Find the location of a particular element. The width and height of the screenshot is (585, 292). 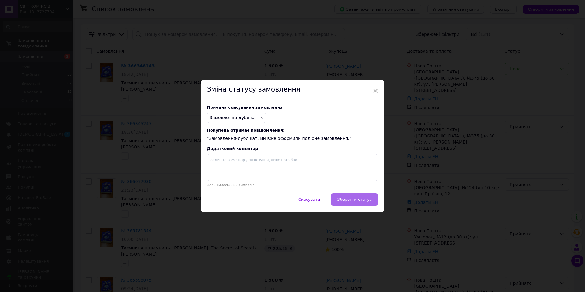

span: Зберегти статус is located at coordinates (354, 199).